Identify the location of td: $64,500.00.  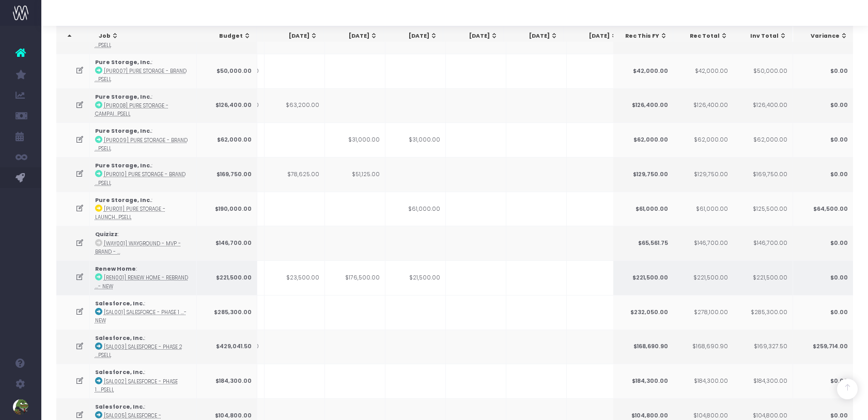
(822, 209).